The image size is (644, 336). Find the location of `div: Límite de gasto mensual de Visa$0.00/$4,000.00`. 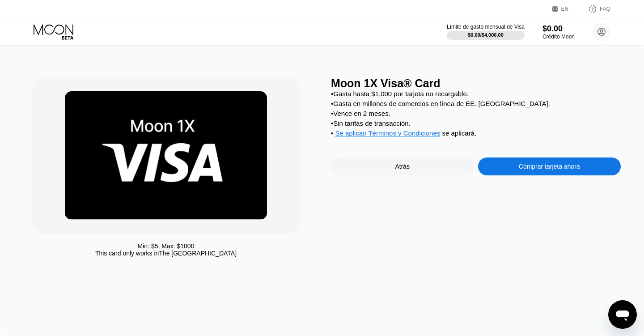

div: Límite de gasto mensual de Visa$0.00/$4,000.00 is located at coordinates (486, 32).